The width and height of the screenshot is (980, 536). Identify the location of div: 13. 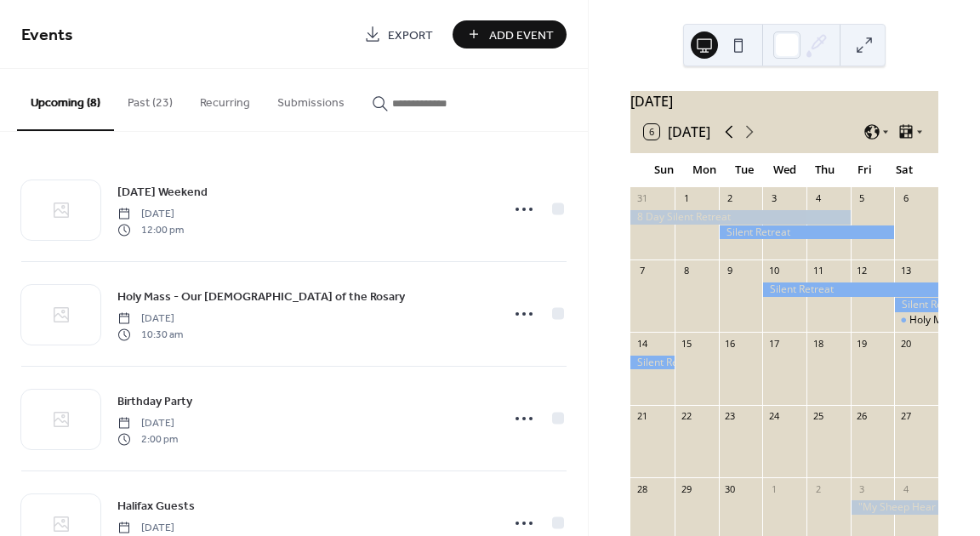
(905, 271).